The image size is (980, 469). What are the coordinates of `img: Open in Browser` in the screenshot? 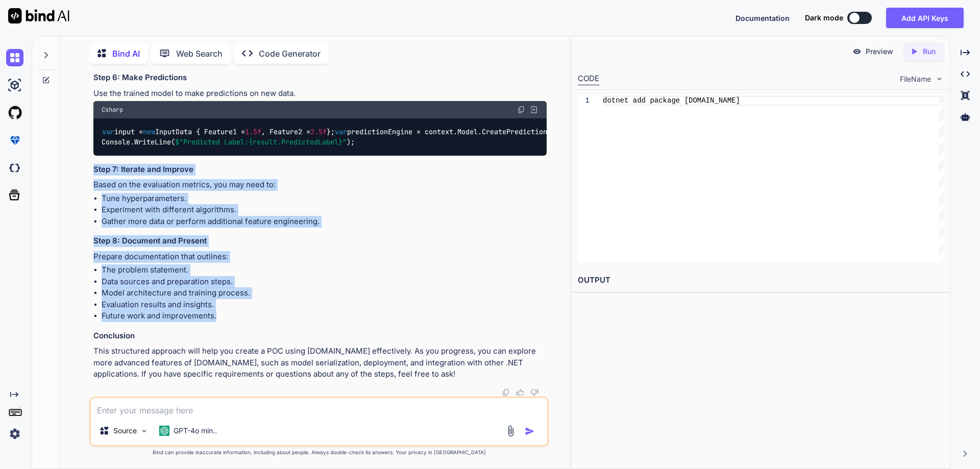 It's located at (534, 109).